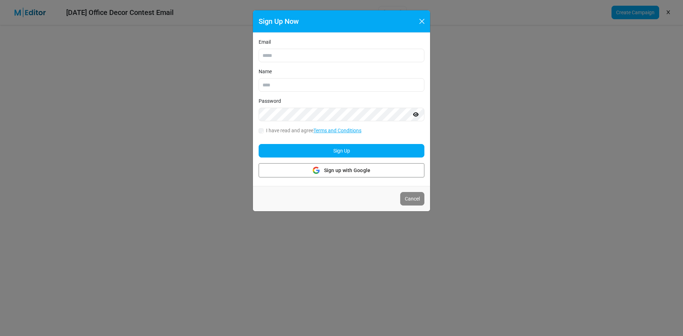 This screenshot has width=683, height=336. Describe the element at coordinates (265, 72) in the screenshot. I see `label: Name` at that location.